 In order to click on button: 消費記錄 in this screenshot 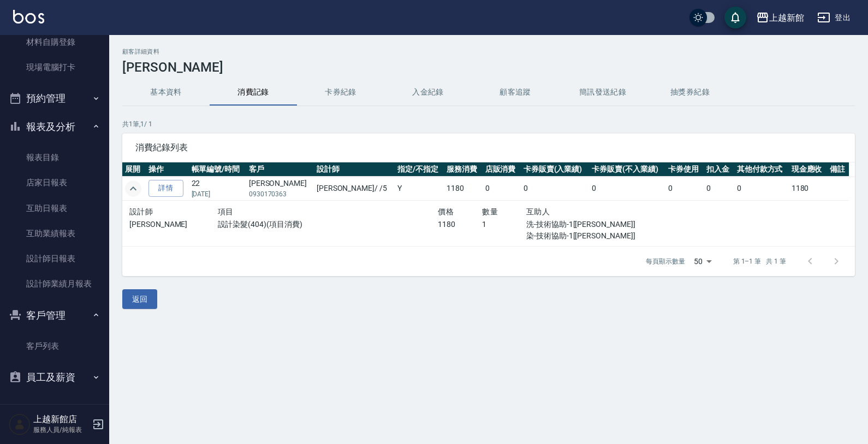, I will do `click(254, 92)`.